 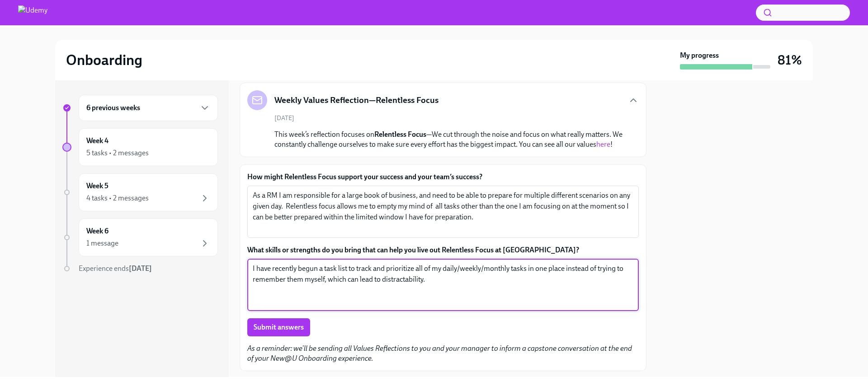 What do you see at coordinates (140, 148) in the screenshot?
I see `a: Week 45 tasks • 2 messages` at bounding box center [140, 148].